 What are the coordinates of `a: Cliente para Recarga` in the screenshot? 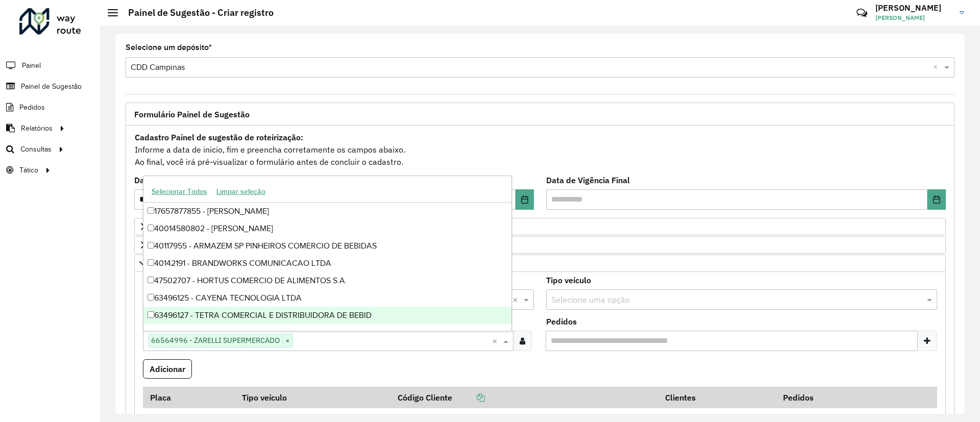 It's located at (540, 263).